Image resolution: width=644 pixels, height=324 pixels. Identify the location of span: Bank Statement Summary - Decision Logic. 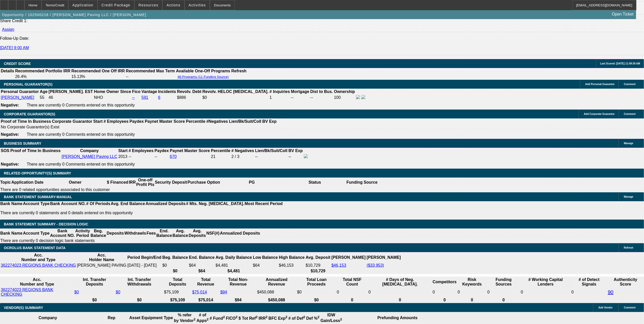
(46, 224).